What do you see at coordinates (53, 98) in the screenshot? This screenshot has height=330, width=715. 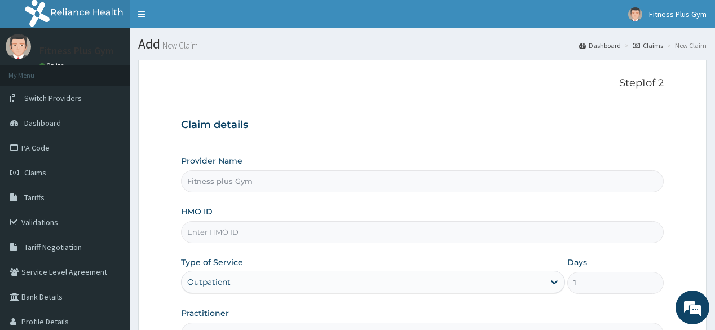 I see `span: Switch Providers` at bounding box center [53, 98].